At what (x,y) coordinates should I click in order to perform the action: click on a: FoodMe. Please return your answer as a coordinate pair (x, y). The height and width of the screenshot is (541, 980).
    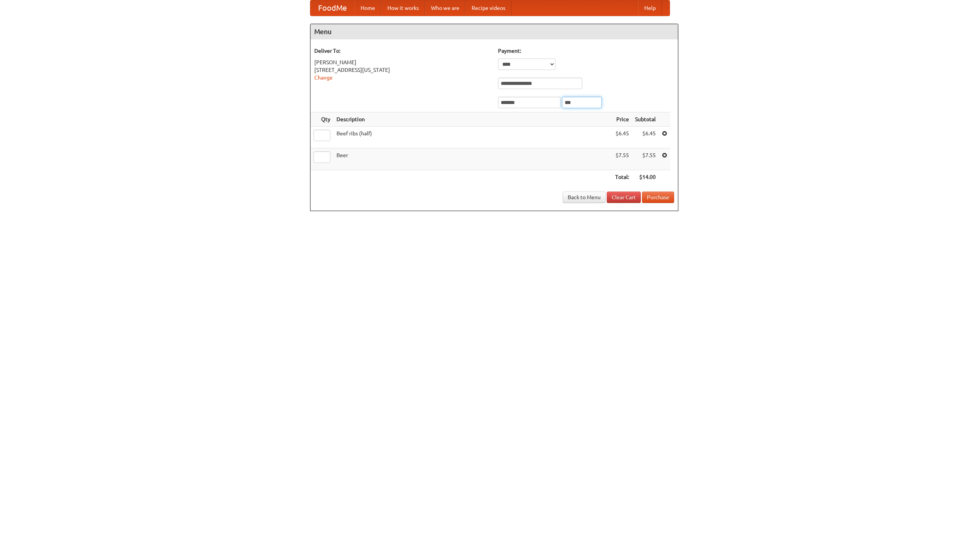
    Looking at the image, I should click on (332, 8).